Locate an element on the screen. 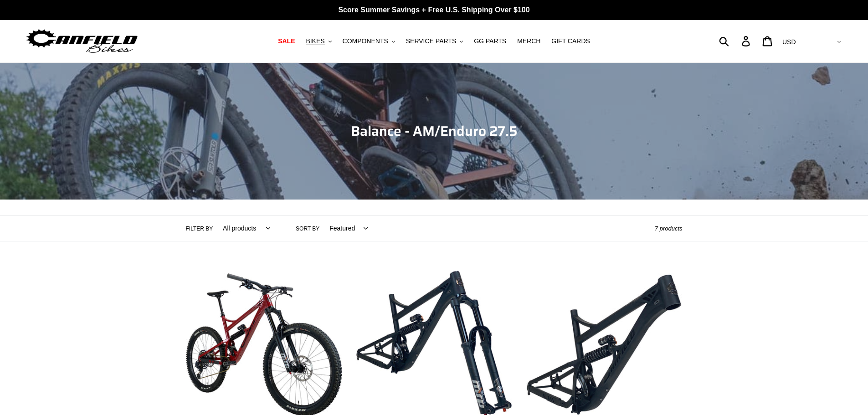 The image size is (868, 415). span: COMPONENTS is located at coordinates (365, 41).